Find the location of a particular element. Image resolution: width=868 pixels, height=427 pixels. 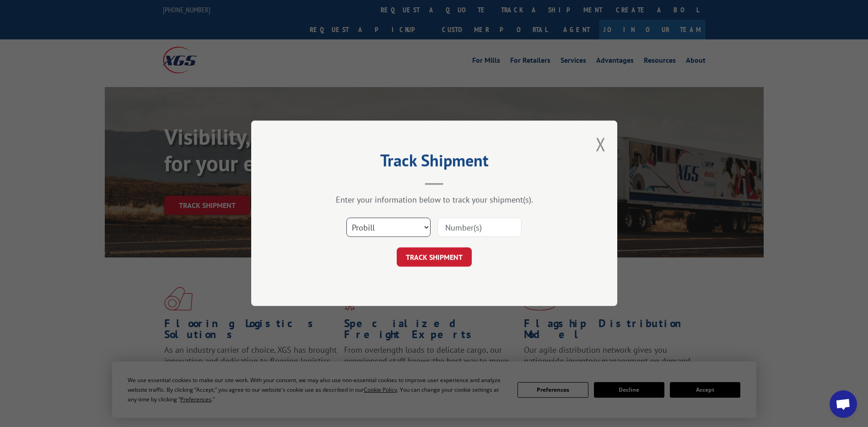

button: TRACK SHIPMENT is located at coordinates (434, 257).